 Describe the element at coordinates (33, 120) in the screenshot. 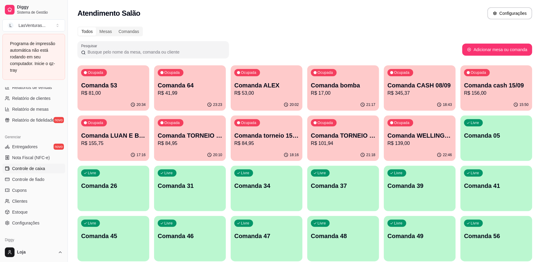

I see `span: Relatório de fidelidade` at that location.